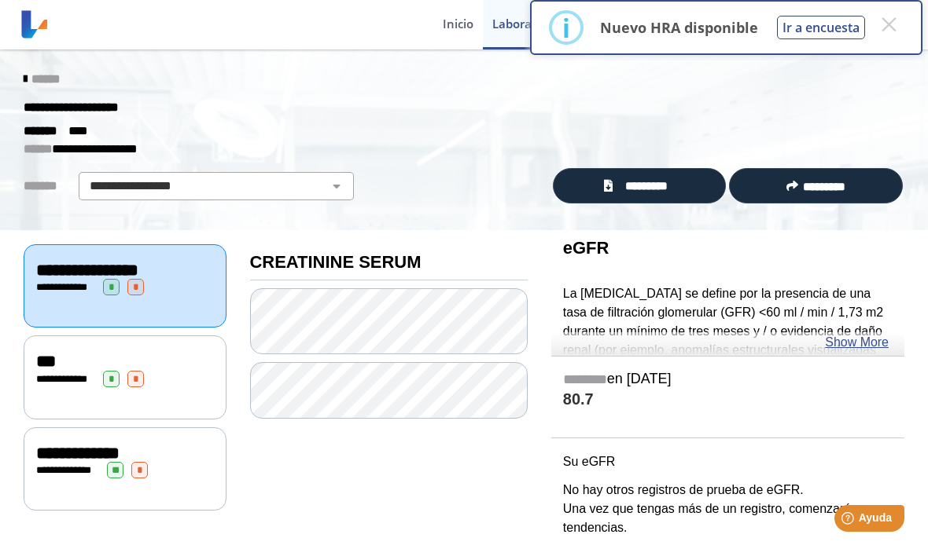  I want to click on p: Nuevo HRA disponible, so click(678, 28).